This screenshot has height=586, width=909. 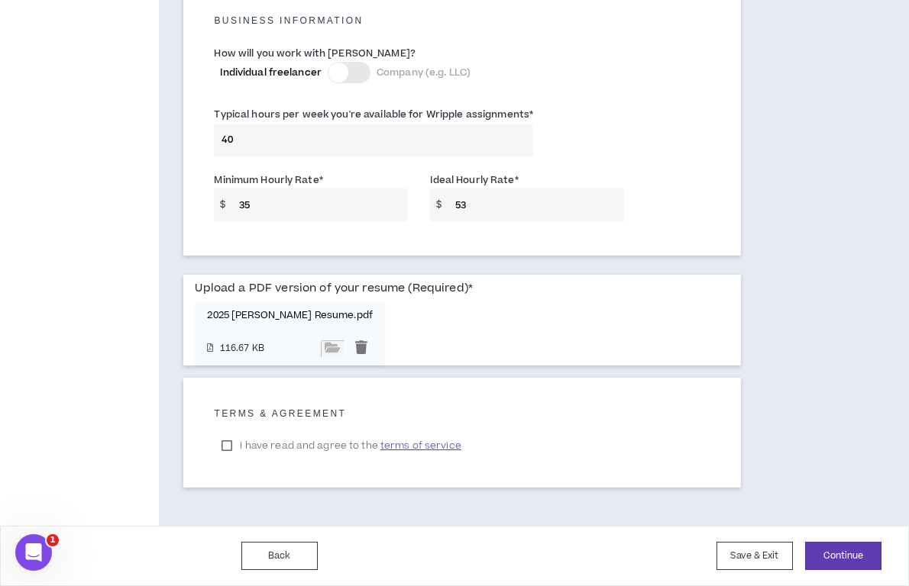 What do you see at coordinates (461, 414) in the screenshot?
I see `h5: Terms & Agreement` at bounding box center [461, 414].